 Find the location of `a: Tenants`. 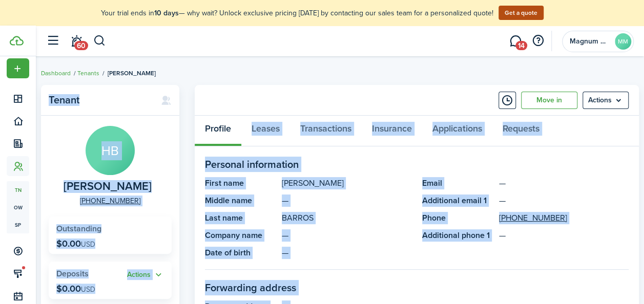

a: Tenants is located at coordinates (88, 73).